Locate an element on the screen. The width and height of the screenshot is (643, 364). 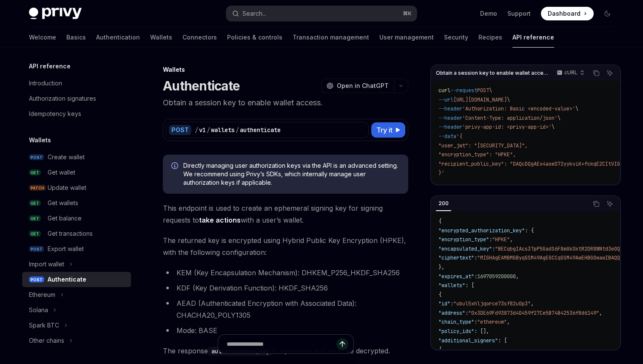
div: Get transactions is located at coordinates (70, 233).